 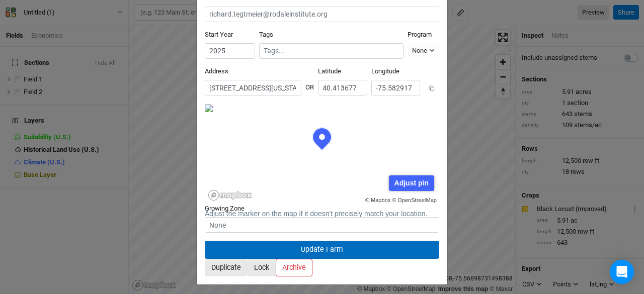 I want to click on a: Mapbox logo, so click(x=230, y=195).